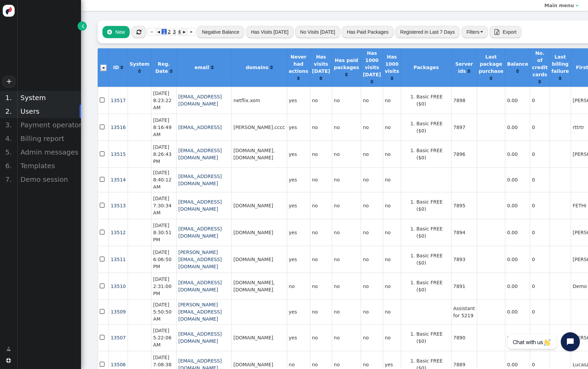 The width and height of the screenshot is (588, 369). Describe the element at coordinates (118, 100) in the screenshot. I see `span: 13517` at that location.